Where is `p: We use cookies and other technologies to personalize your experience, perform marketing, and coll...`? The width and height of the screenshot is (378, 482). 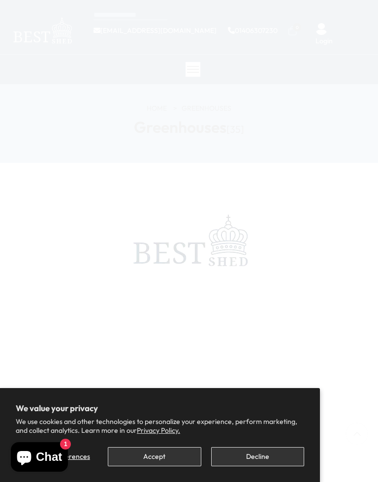 p: We use cookies and other technologies to personalize your experience, perform marketing, and coll... is located at coordinates (160, 426).